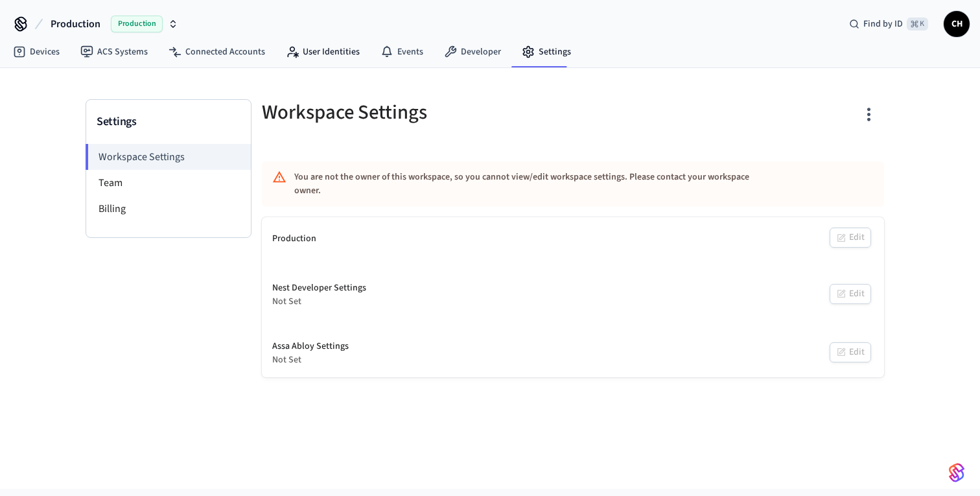 The height and width of the screenshot is (496, 980). Describe the element at coordinates (216, 52) in the screenshot. I see `a: Connected Accounts` at that location.